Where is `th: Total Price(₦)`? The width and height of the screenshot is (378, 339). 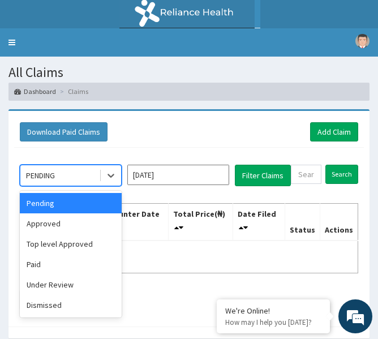
th: Total Price(₦) is located at coordinates (200, 222).